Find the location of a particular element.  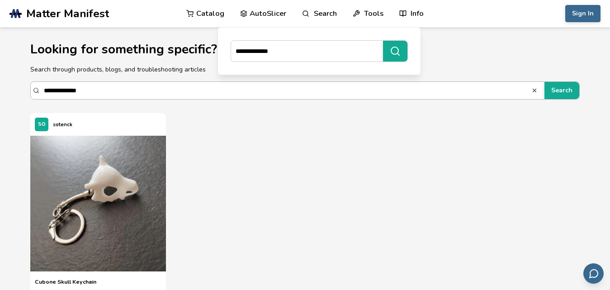

button: Sign In is located at coordinates (583, 14).